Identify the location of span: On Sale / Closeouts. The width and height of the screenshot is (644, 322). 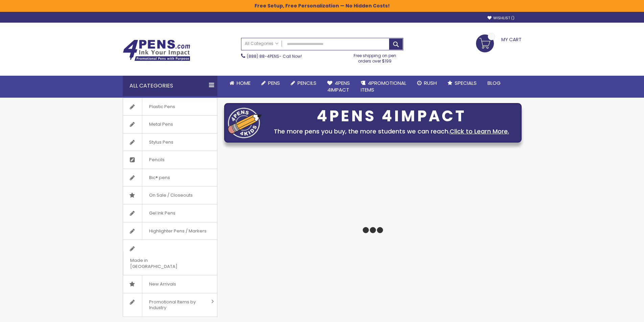
(171, 195).